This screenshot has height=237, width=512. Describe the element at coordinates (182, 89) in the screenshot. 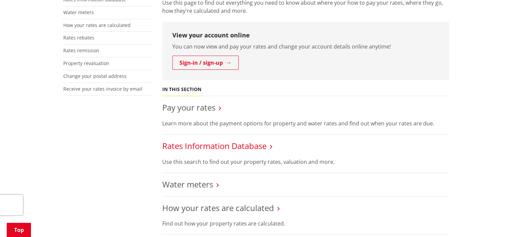

I see `h5: In this section` at that location.